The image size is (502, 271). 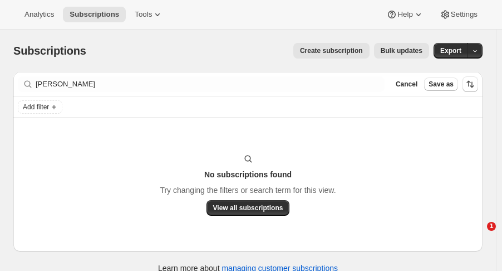 I want to click on button: Cancel, so click(x=407, y=84).